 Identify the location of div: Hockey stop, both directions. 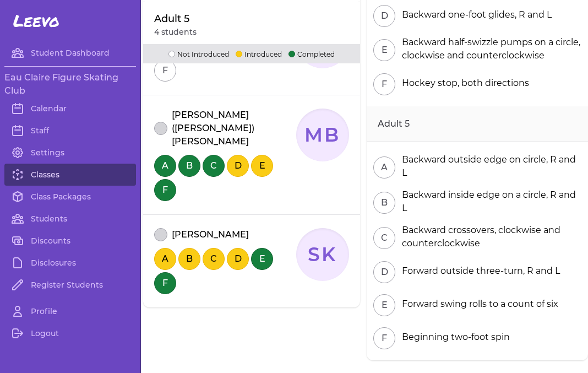
(462, 83).